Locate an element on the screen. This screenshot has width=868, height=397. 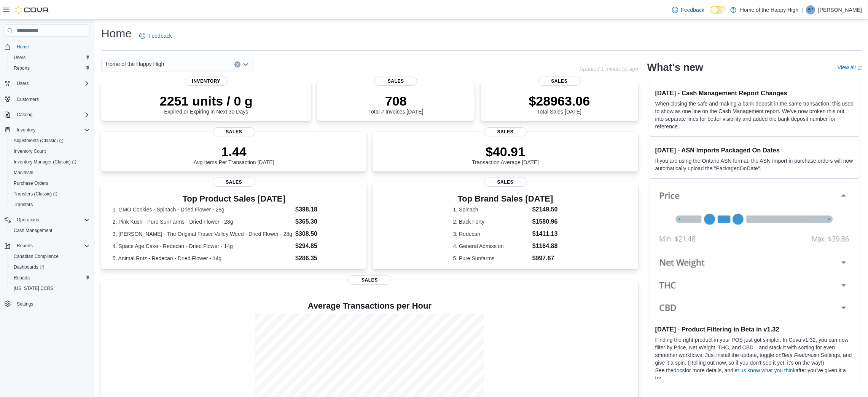
dt: 5. Pure Sunfarms is located at coordinates (491, 259).